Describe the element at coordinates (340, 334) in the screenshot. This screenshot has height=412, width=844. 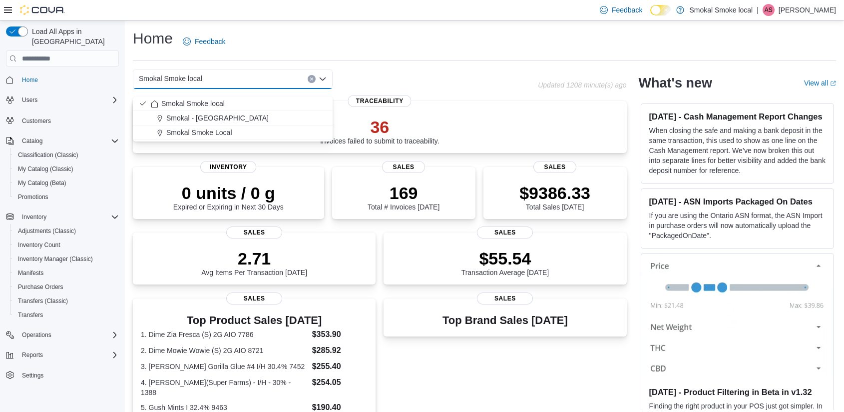
I see `dd: $353.90` at that location.